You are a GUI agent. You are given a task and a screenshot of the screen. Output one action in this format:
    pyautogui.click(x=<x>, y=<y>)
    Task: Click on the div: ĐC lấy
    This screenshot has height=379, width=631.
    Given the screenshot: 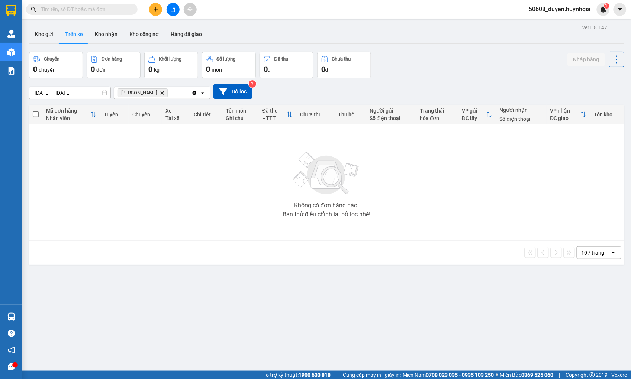 What is the action you would take?
    pyautogui.click(x=474, y=118)
    